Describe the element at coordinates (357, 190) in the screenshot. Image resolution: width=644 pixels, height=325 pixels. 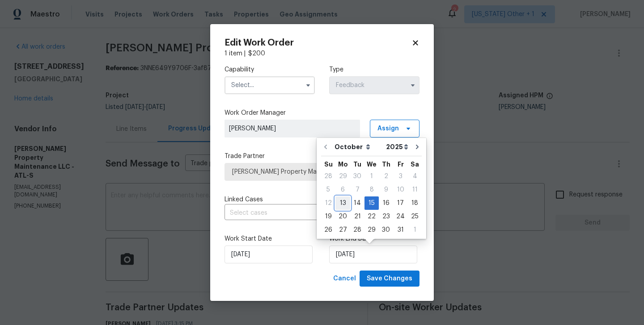
I see `div: 7` at that location.